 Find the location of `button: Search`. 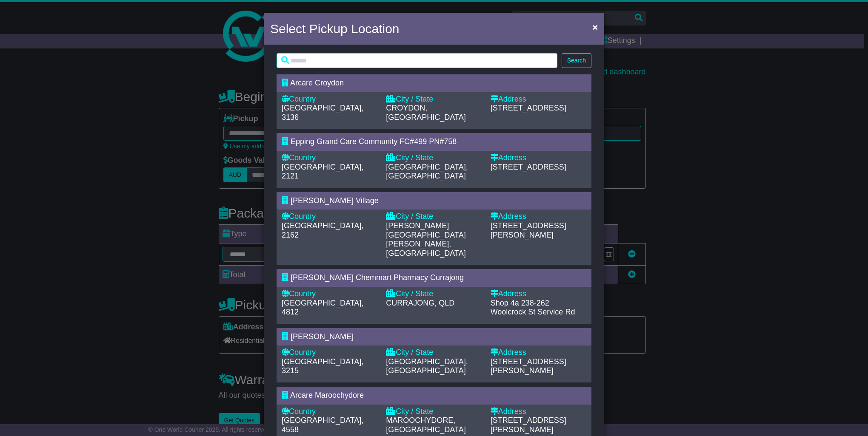

button: Search is located at coordinates (577, 60).